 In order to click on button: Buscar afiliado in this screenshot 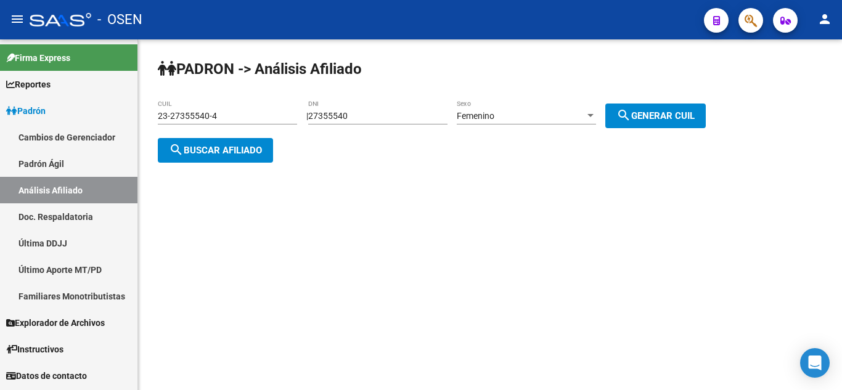, I will do `click(215, 150)`.